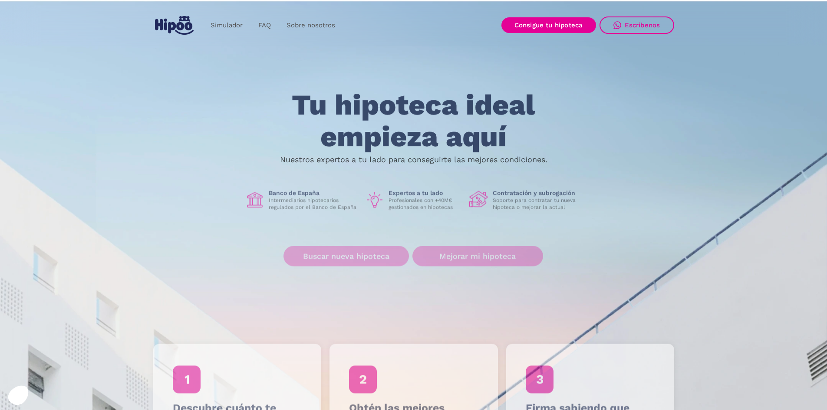 The height and width of the screenshot is (410, 827). I want to click on a: home, so click(175, 25).